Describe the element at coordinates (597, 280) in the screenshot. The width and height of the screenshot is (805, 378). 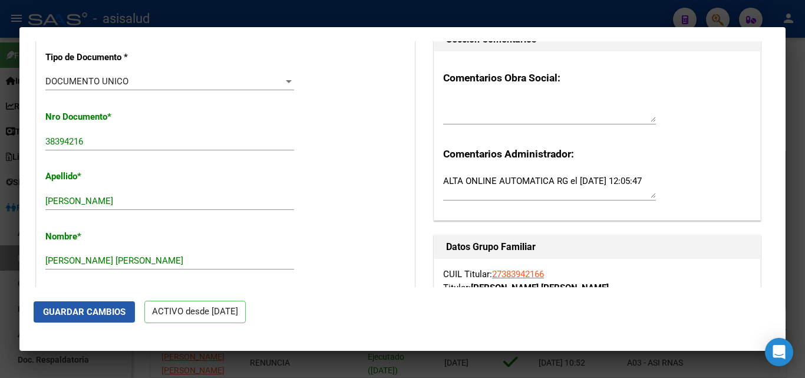
I see `div: CUIL Titular: Titular:` at that location.